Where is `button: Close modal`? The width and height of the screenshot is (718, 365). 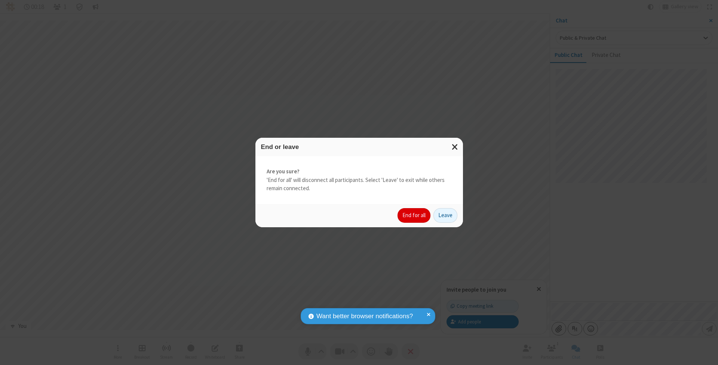 button: Close modal is located at coordinates (455, 147).